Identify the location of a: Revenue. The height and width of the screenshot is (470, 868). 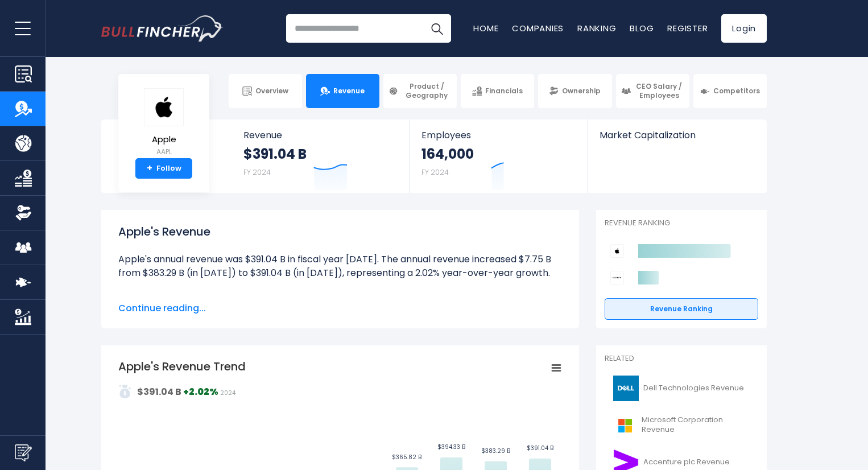
(342, 91).